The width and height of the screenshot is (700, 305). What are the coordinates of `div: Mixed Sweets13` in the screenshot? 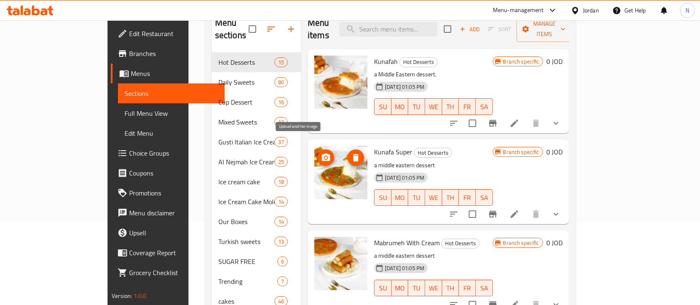 It's located at (256, 122).